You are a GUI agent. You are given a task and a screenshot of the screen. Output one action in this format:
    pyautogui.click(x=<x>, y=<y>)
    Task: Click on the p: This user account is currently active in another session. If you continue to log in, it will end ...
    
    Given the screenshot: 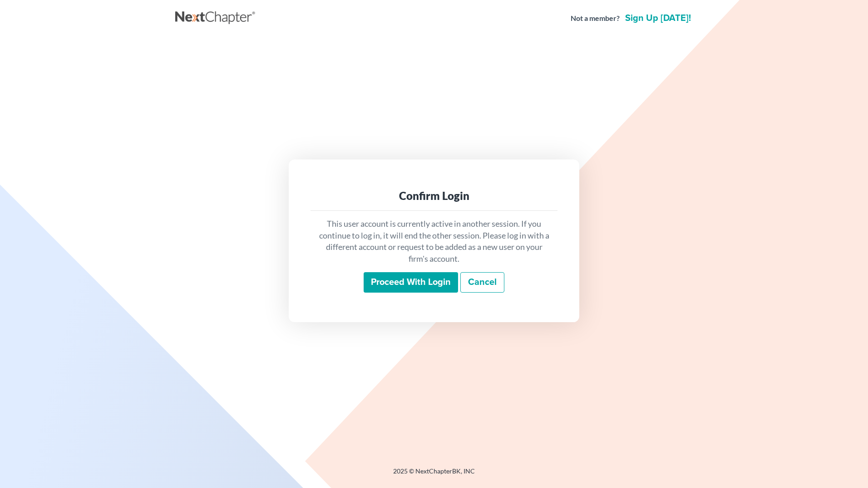 What is the action you would take?
    pyautogui.click(x=434, y=242)
    